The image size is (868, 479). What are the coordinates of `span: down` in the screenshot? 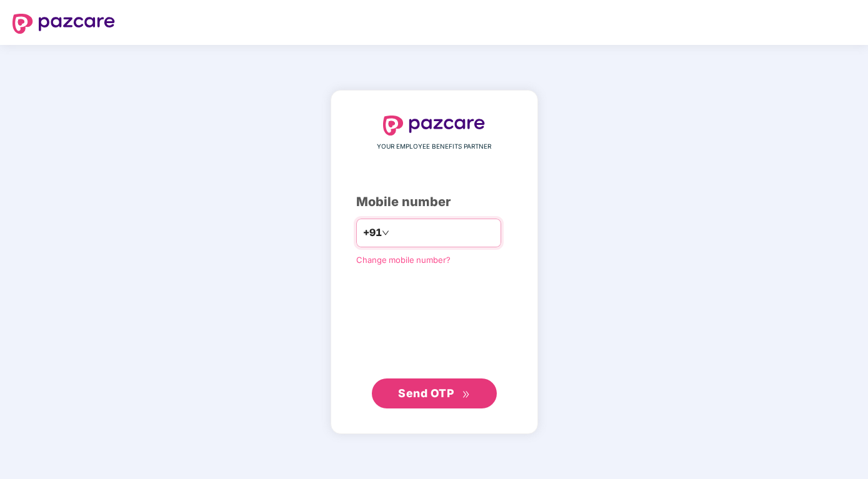 It's located at (386, 233).